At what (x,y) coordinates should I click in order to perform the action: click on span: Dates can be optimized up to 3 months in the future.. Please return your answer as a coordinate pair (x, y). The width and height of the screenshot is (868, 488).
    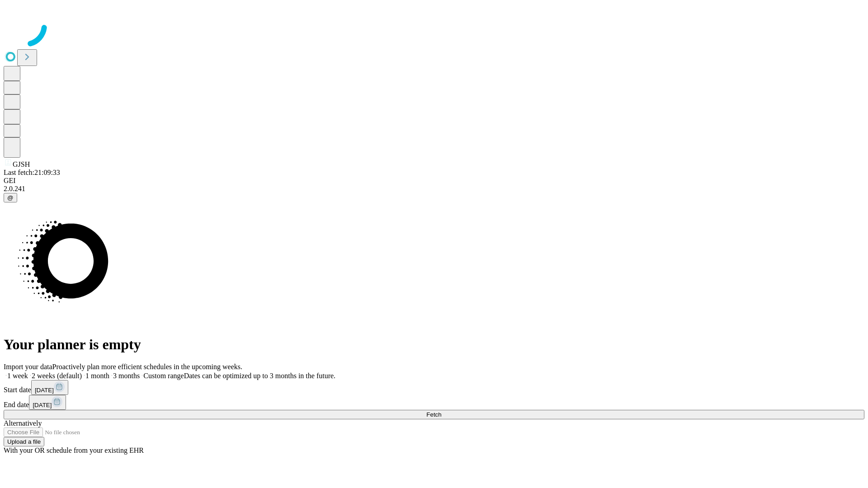
    Looking at the image, I should click on (259, 375).